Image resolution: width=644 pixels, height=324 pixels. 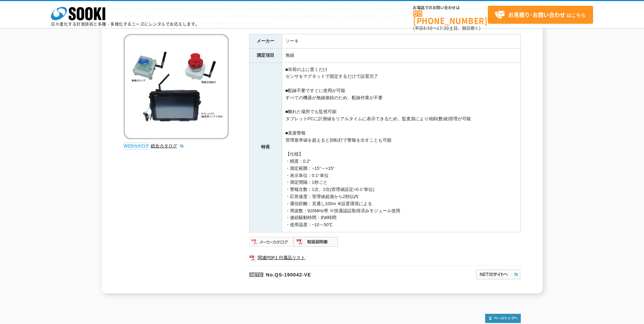 I want to click on img: NETISサイトへ, so click(x=498, y=274).